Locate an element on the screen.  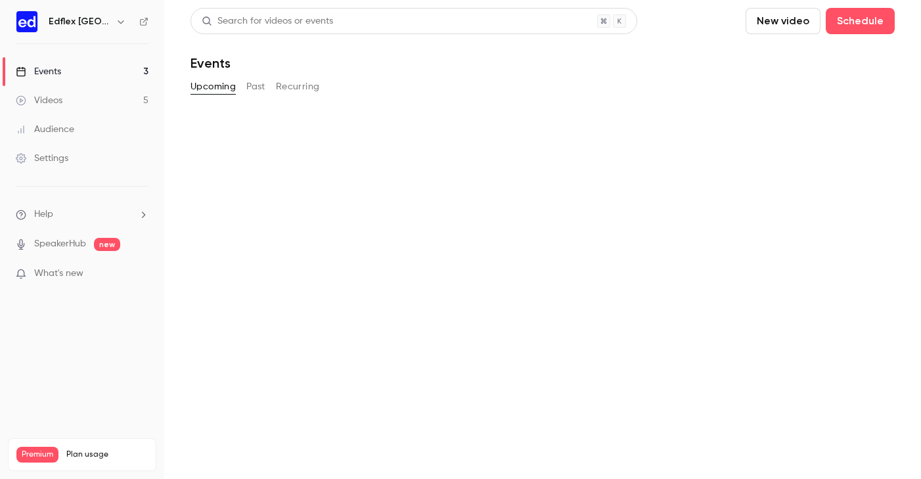
span: Premium is located at coordinates (37, 455).